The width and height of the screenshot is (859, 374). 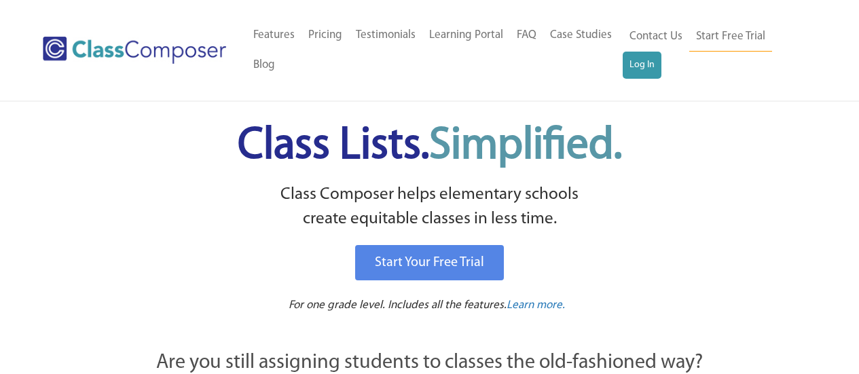 What do you see at coordinates (274, 35) in the screenshot?
I see `a: Features` at bounding box center [274, 35].